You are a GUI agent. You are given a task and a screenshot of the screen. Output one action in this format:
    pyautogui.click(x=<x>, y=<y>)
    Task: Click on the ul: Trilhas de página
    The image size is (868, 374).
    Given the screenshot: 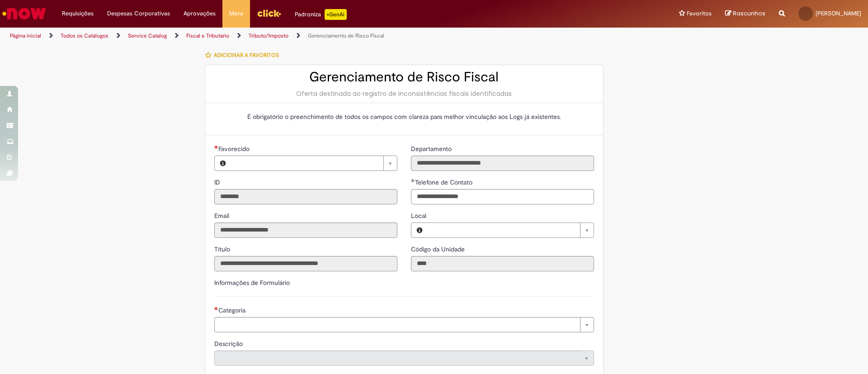 What is the action you would take?
    pyautogui.click(x=290, y=36)
    